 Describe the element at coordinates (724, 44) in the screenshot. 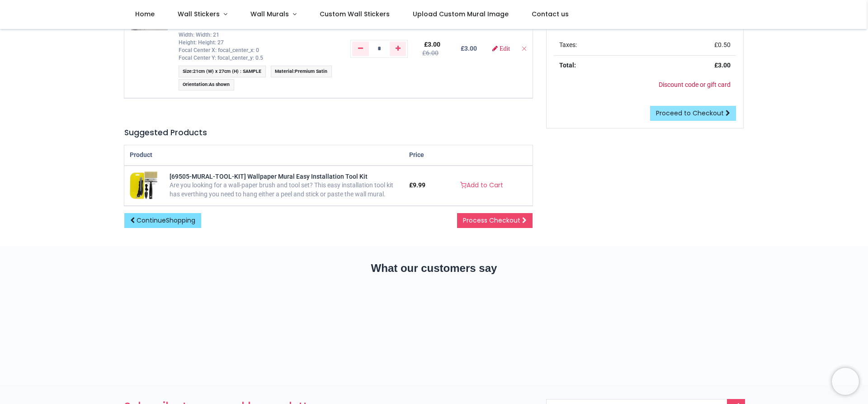

I see `span: 0.50` at that location.